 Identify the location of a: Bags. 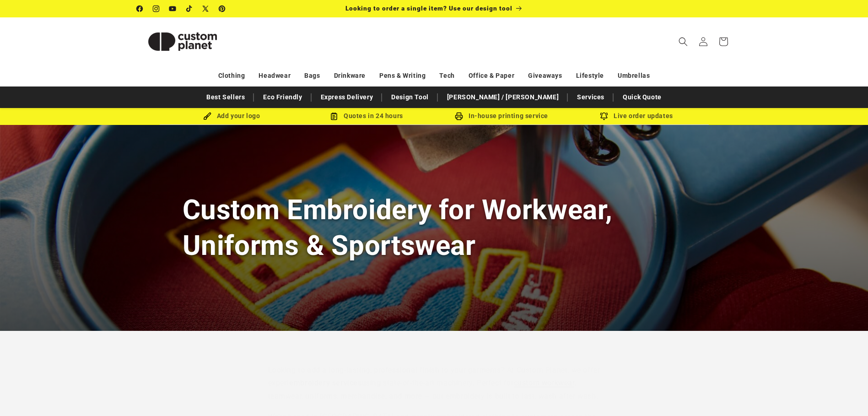
(312, 76).